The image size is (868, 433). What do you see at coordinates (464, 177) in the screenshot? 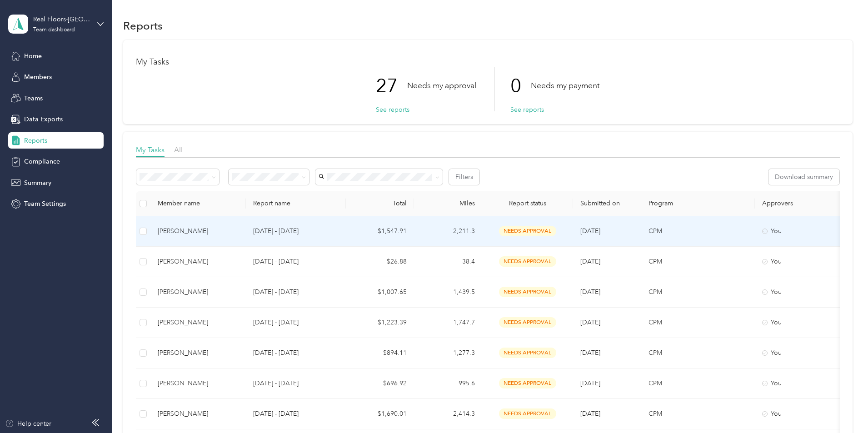
I see `button: Filters` at bounding box center [464, 177].